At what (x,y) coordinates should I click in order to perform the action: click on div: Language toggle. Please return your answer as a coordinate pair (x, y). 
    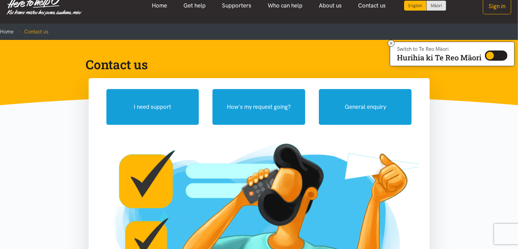
    Looking at the image, I should click on (425, 5).